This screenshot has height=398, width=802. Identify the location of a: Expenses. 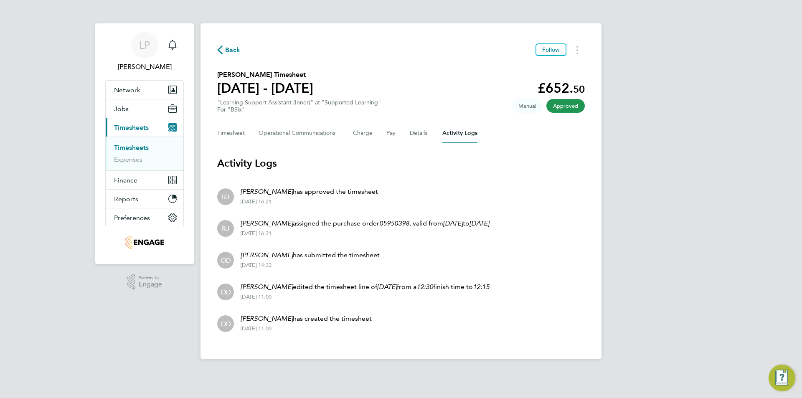
(128, 159).